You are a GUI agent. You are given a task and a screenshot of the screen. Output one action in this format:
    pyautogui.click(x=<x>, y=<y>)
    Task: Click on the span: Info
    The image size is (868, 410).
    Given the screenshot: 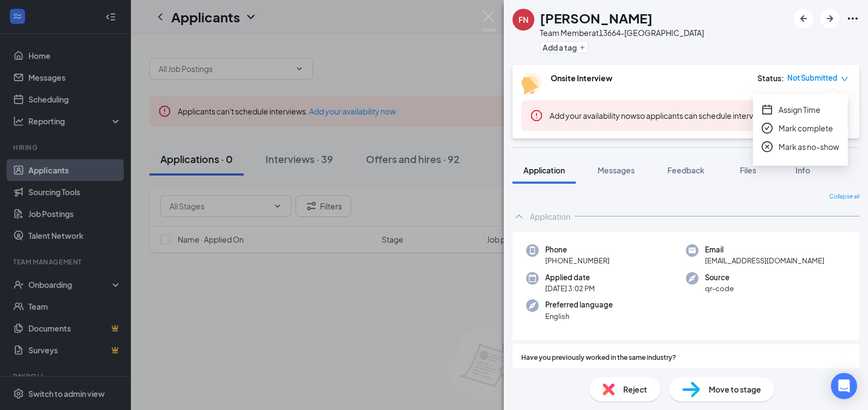 What is the action you would take?
    pyautogui.click(x=802, y=170)
    